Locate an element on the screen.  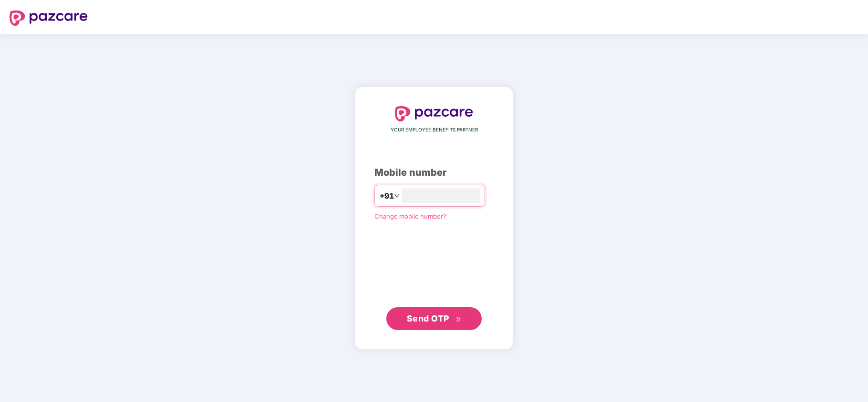
span: down is located at coordinates (397, 196).